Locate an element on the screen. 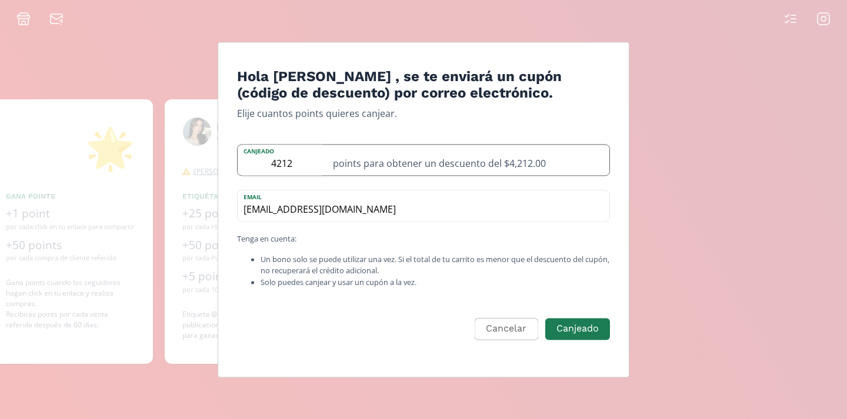  p: Tenga en cuenta: is located at coordinates (423, 239).